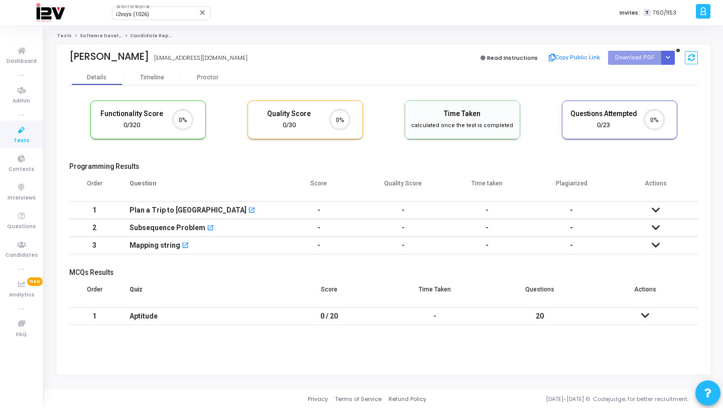 The height and width of the screenshot is (408, 723). Describe the element at coordinates (358, 399) in the screenshot. I see `a: Terms of Service` at that location.